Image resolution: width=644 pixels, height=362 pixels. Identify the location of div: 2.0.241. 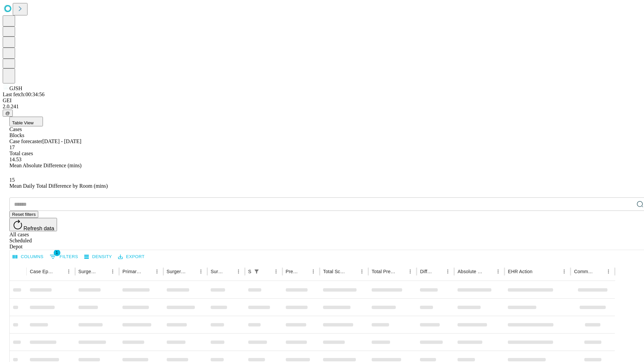
(322, 107).